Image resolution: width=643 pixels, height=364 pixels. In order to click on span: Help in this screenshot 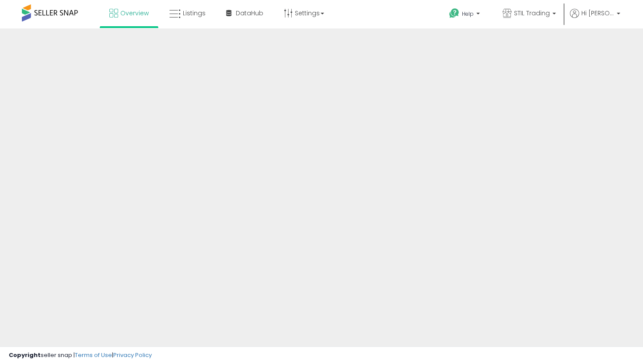, I will do `click(468, 14)`.